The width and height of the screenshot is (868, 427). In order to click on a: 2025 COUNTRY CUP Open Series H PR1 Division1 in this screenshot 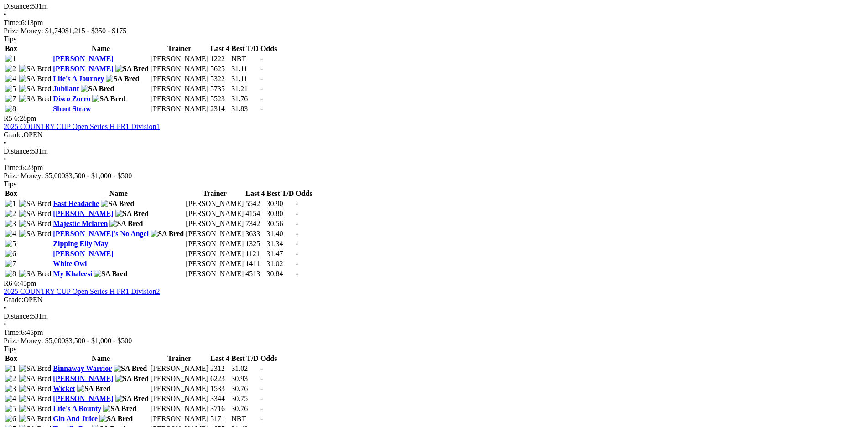, I will do `click(82, 126)`.